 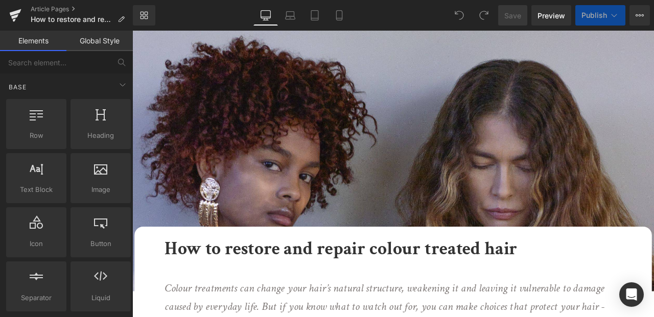 What do you see at coordinates (631, 295) in the screenshot?
I see `div: Open Intercom Messenger` at bounding box center [631, 295].